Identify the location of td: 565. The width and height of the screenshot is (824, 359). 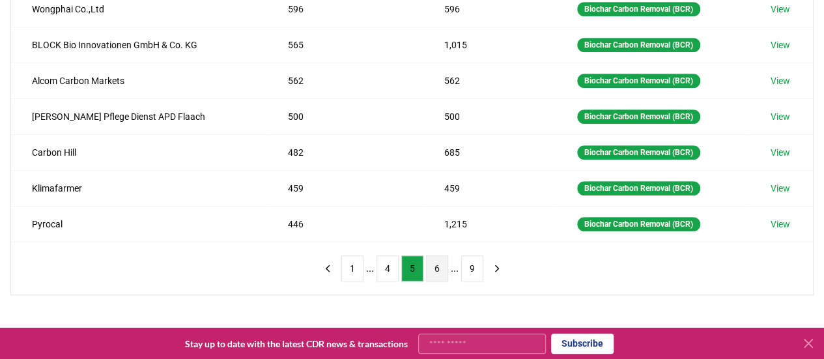
(345, 44).